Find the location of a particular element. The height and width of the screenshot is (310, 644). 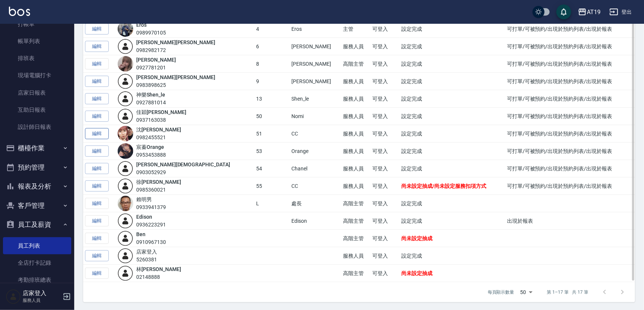

td: 處長 is located at coordinates (315, 203).